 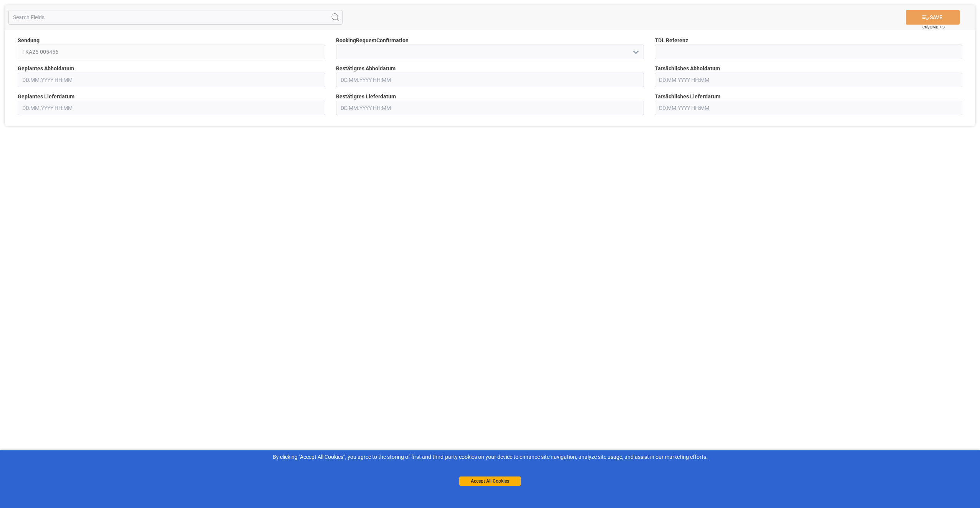 What do you see at coordinates (175, 17) in the screenshot?
I see `input: Search Fields` at bounding box center [175, 17].